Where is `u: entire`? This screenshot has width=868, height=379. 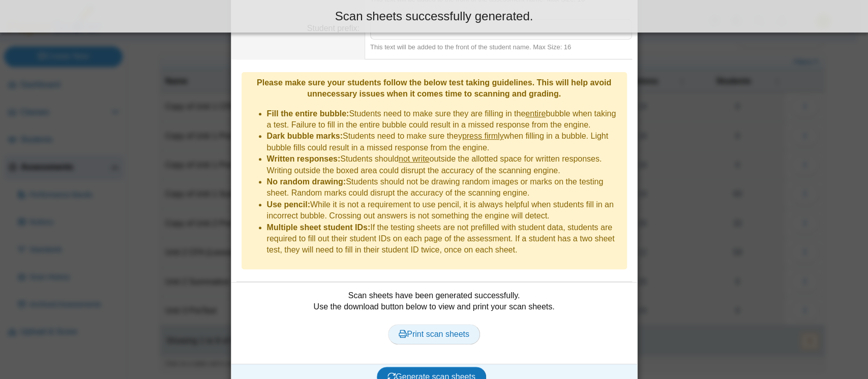 u: entire is located at coordinates (535, 113).